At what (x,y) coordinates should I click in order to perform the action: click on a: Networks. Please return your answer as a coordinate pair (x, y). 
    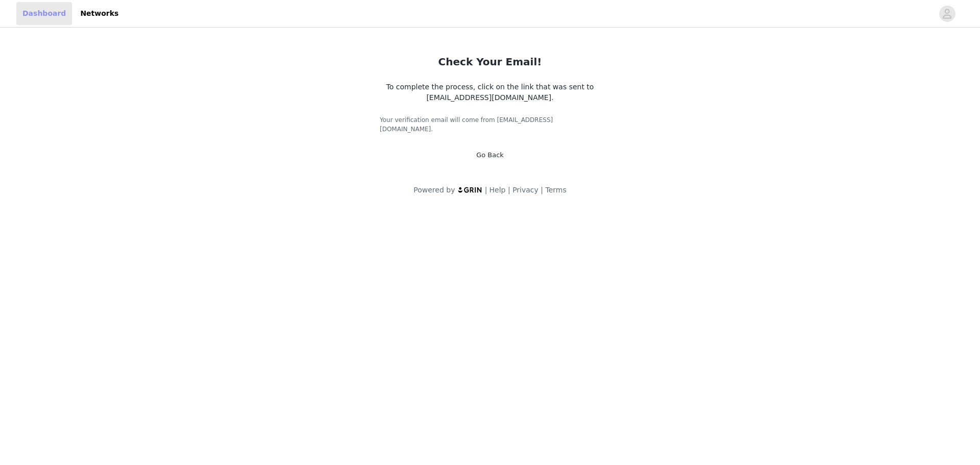
    Looking at the image, I should click on (99, 14).